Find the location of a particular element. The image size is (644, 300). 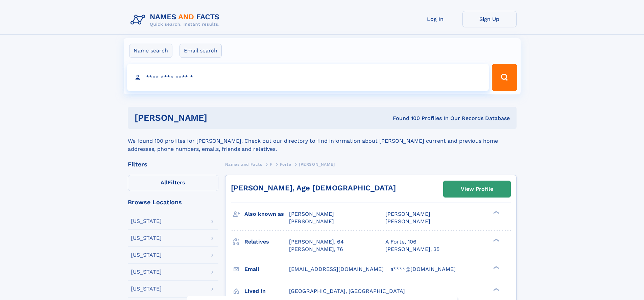

span: F is located at coordinates (271, 164).